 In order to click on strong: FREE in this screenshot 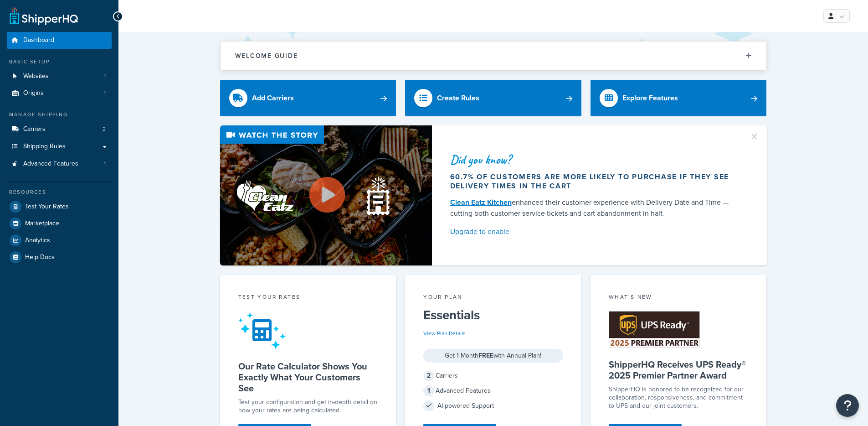, I will do `click(486, 355)`.